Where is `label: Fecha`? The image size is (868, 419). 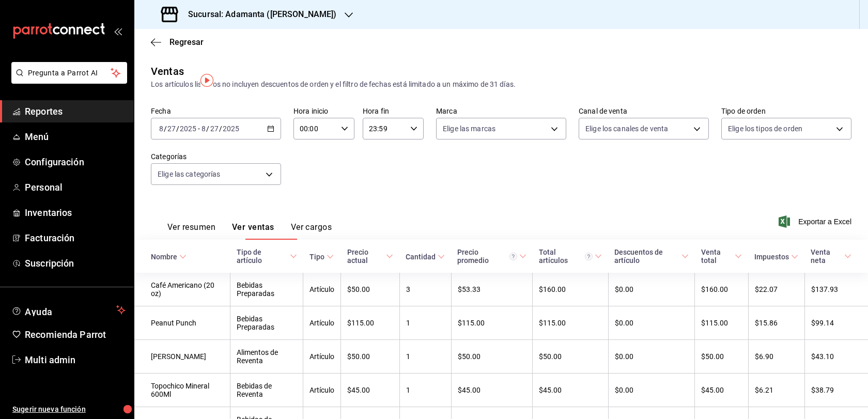 label: Fecha is located at coordinates (216, 111).